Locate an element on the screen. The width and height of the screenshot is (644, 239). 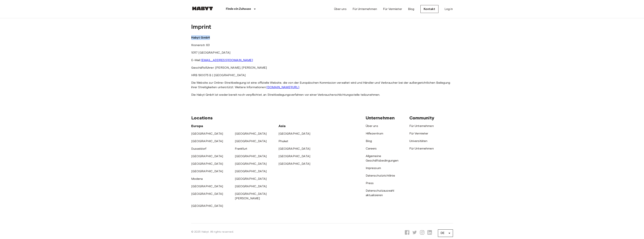
p: E-Mail: is located at coordinates (322, 60).